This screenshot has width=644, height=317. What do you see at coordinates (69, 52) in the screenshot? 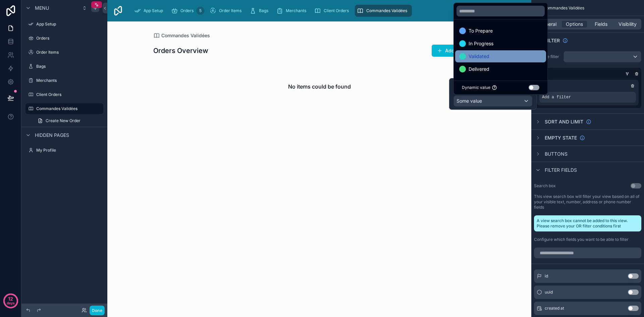
I see `label: Order Items` at bounding box center [69, 52].